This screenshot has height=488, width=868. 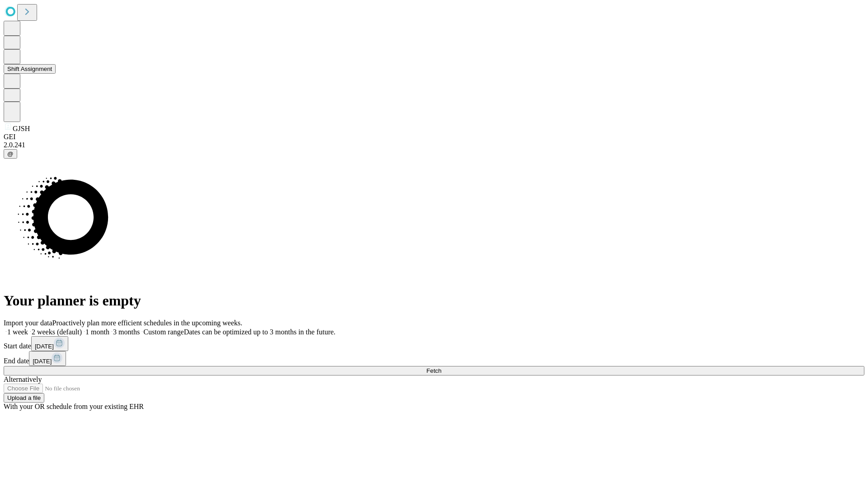 What do you see at coordinates (260, 331) in the screenshot?
I see `span: Dates can be optimized up to 3 months in the future.` at bounding box center [260, 331].